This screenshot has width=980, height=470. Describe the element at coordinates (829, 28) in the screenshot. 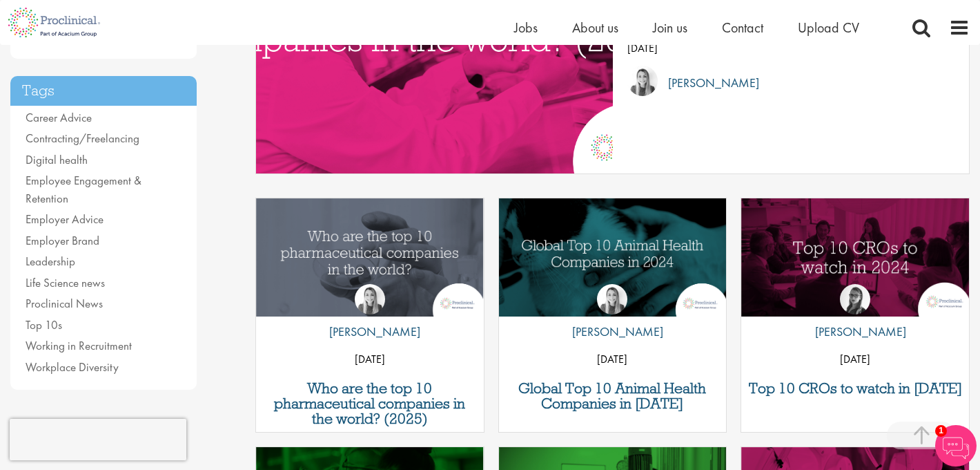

I see `span: Upload CV` at that location.